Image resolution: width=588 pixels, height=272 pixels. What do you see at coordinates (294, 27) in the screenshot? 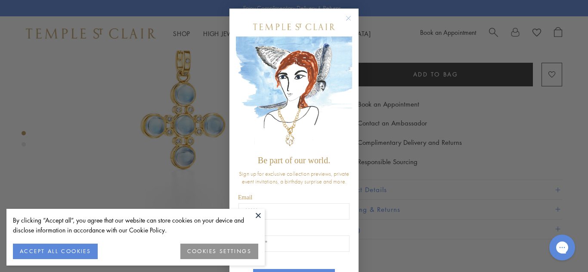
I see `img: Temple St. Clair` at bounding box center [294, 27].